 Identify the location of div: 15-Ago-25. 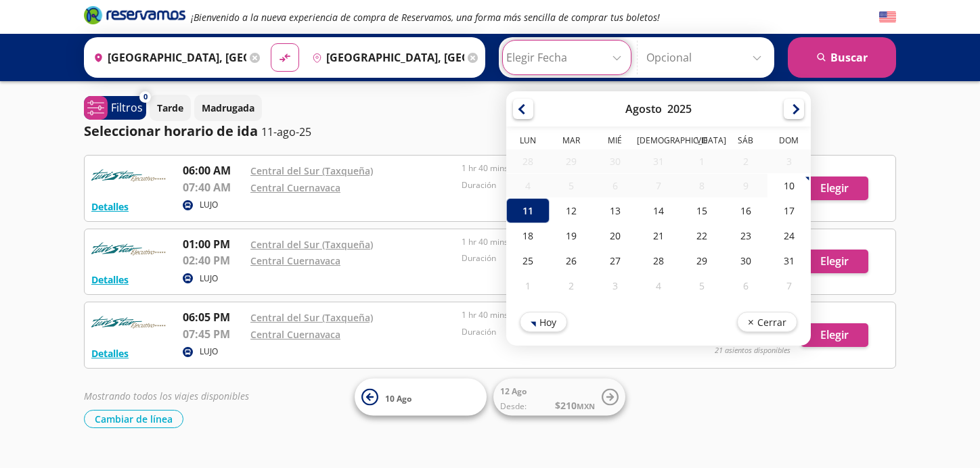
(702, 210).